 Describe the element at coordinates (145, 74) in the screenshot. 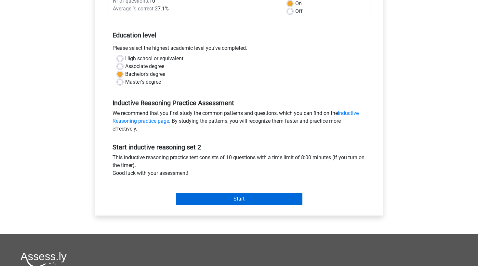

I see `label: Bachelor's degree` at that location.